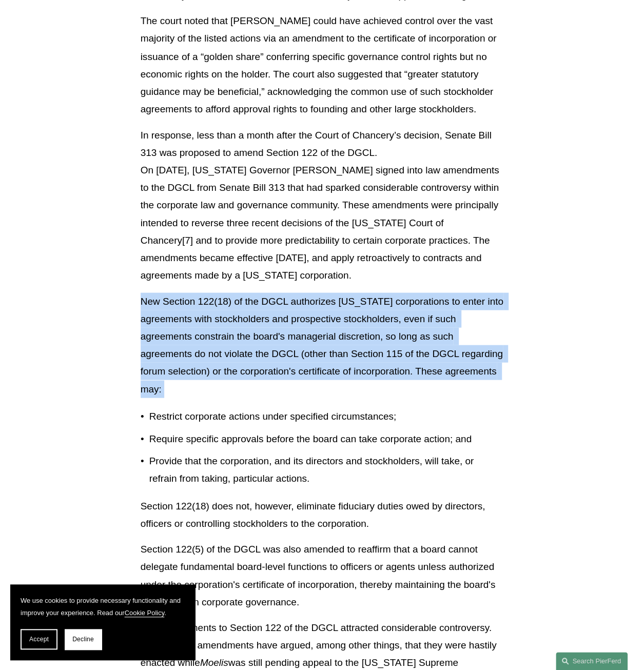 Image resolution: width=644 pixels, height=670 pixels. I want to click on p: In response, less than a month after the Court of Chancery’s decision, Senate Bill 313 was propos..., so click(322, 205).